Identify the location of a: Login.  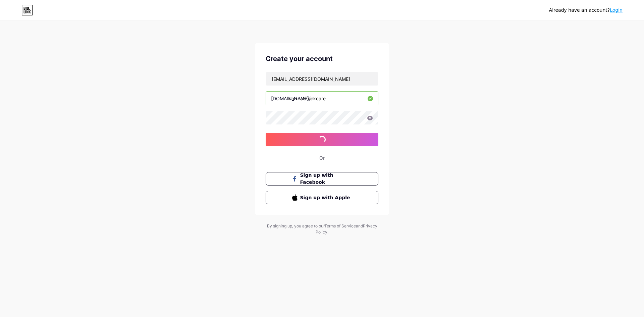
(616, 10).